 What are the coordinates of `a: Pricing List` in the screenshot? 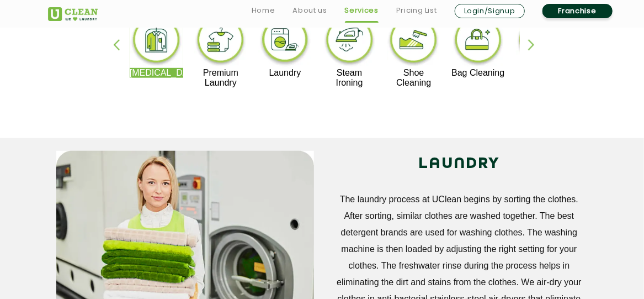 It's located at (417, 10).